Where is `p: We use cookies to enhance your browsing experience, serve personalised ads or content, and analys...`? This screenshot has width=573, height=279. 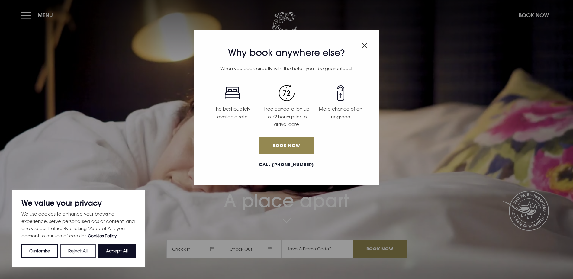 p: We use cookies to enhance your browsing experience, serve personalised ads or content, and analys... is located at coordinates (79, 225).